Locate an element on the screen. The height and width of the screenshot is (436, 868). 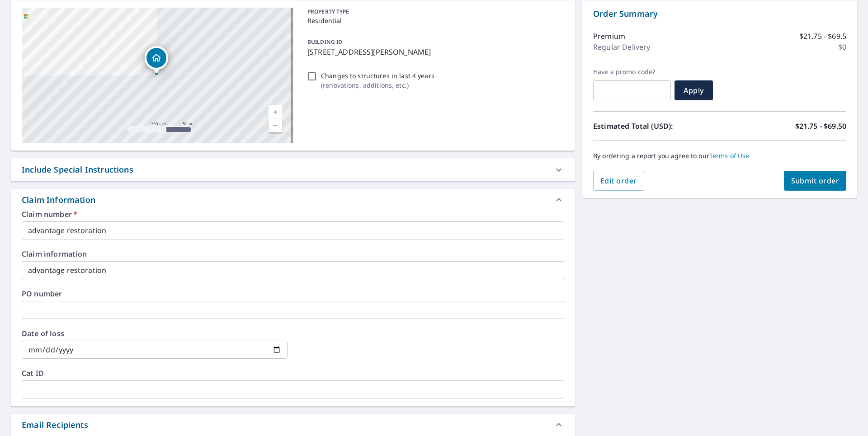
p: Regular Delivery is located at coordinates (622, 47).